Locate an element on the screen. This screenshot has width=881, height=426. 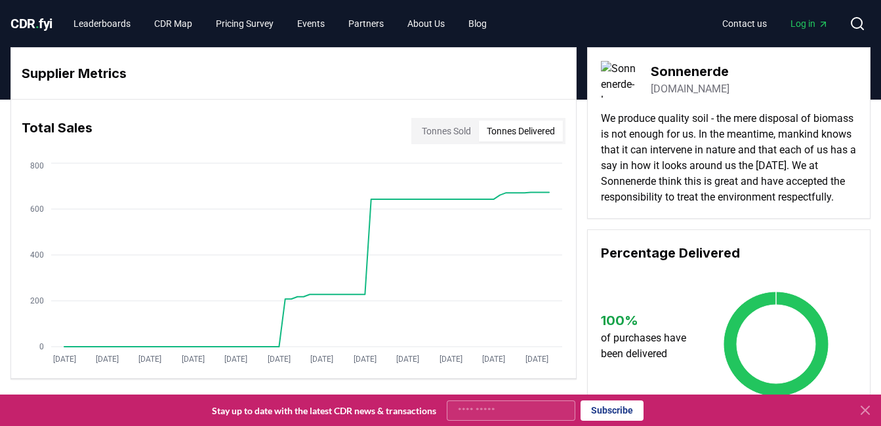
a: Blog is located at coordinates (477, 24).